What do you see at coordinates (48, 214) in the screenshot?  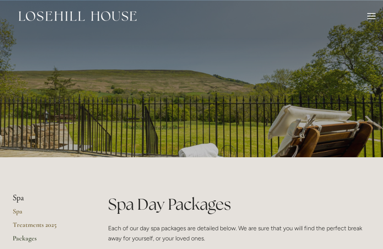 I see `a: Spa` at bounding box center [48, 214].